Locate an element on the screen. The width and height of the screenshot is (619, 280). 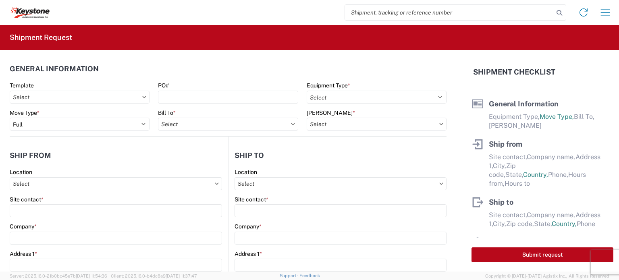
a: Support is located at coordinates (290, 276).